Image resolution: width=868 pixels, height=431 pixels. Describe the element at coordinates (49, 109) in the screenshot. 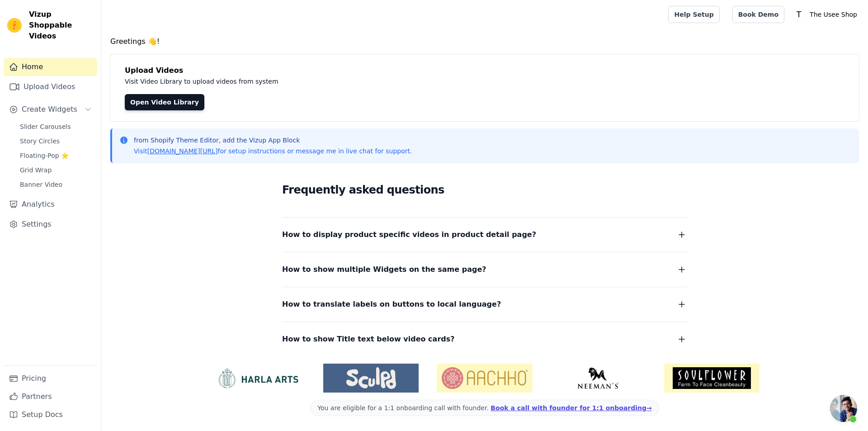

I see `span: Create Widgets` at that location.